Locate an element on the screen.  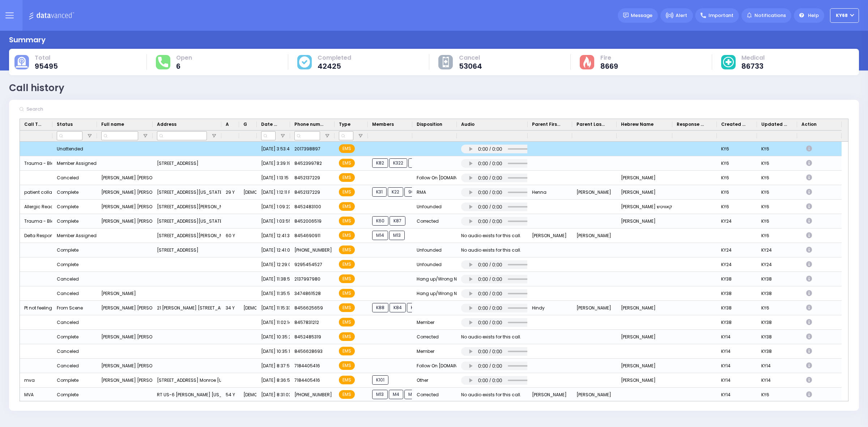
input: Phone number Filter Input is located at coordinates (307, 135).